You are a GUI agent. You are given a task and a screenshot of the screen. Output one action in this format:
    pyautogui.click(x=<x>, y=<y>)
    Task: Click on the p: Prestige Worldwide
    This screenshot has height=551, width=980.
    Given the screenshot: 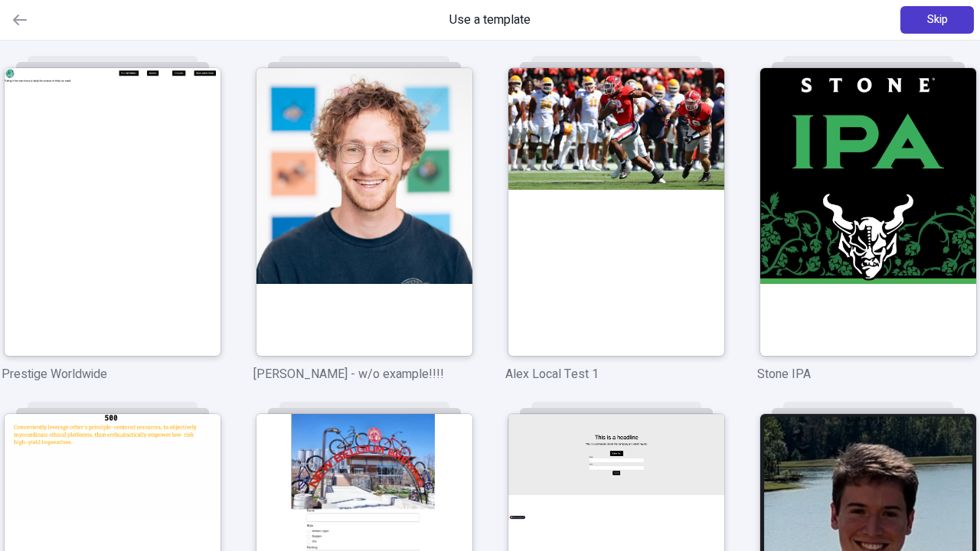 What is the action you would take?
    pyautogui.click(x=111, y=374)
    